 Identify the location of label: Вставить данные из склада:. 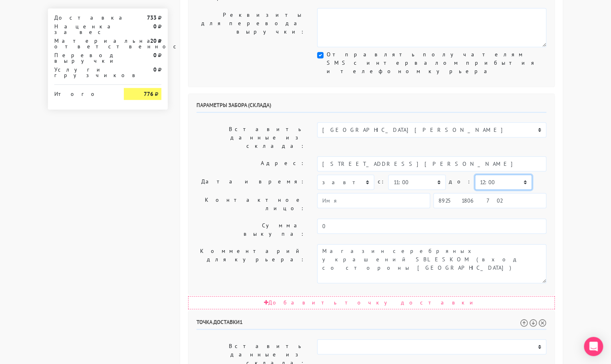
(251, 137).